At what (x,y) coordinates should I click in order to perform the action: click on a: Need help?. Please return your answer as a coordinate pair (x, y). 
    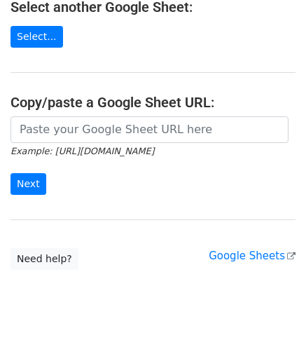
    Looking at the image, I should click on (44, 259).